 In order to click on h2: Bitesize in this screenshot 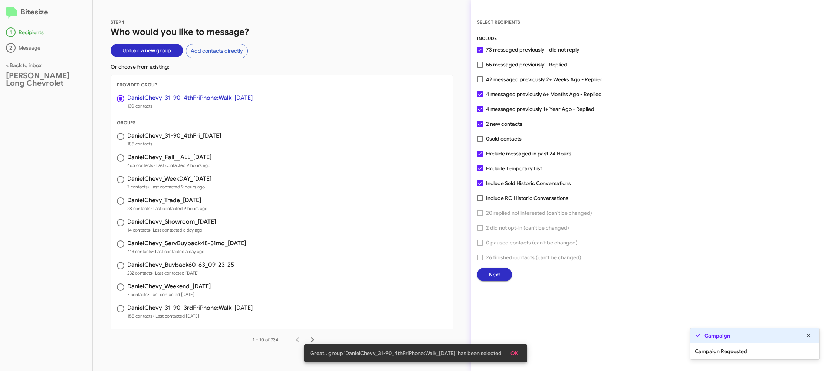, I will do `click(46, 12)`.